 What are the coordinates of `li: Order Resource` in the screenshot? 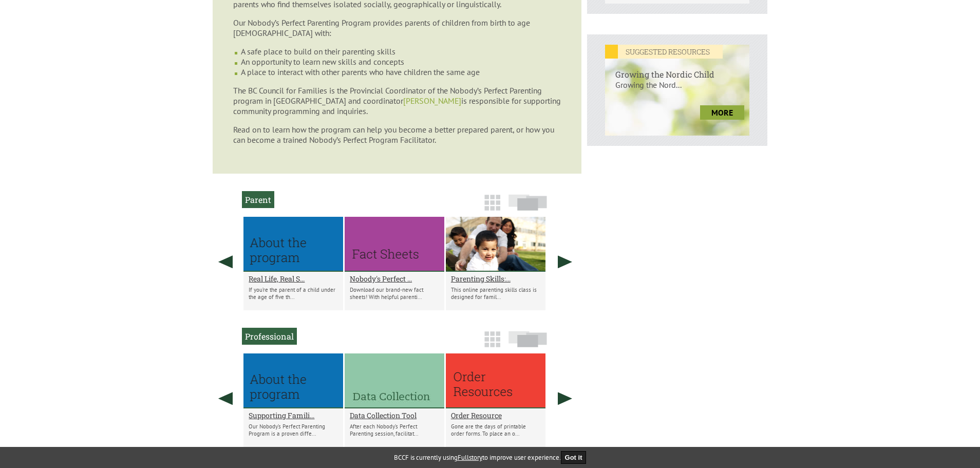 It's located at (496, 401).